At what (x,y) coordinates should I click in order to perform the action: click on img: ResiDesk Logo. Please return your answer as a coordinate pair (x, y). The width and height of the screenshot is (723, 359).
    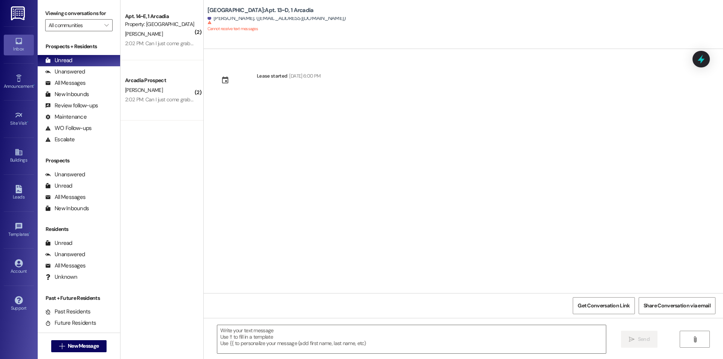
    Looking at the image, I should click on (18, 13).